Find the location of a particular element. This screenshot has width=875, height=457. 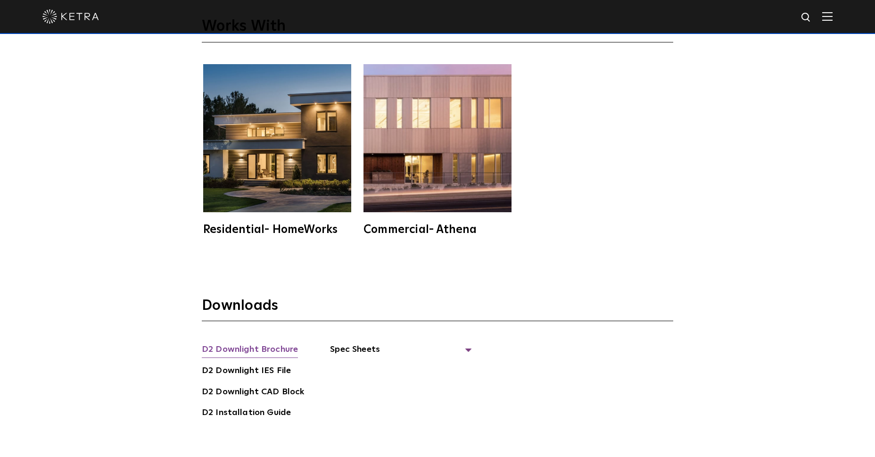

img: athena-square is located at coordinates (438, 138).